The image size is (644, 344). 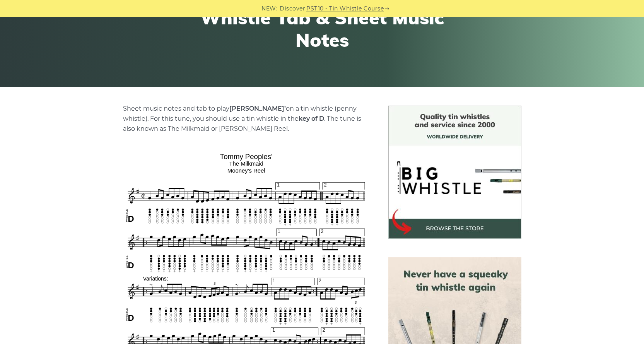 What do you see at coordinates (345, 8) in the screenshot?
I see `a: PST10 - Tin Whistle Course` at bounding box center [345, 8].